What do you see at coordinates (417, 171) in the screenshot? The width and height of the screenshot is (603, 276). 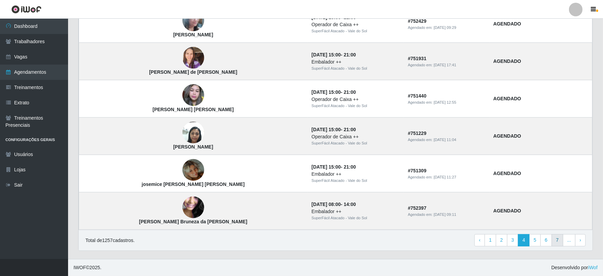 I see `strong: # 751309` at bounding box center [417, 171].